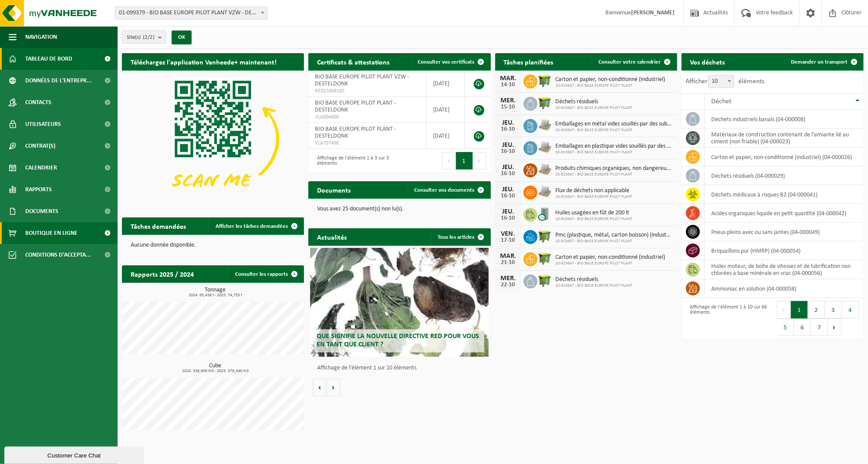  What do you see at coordinates (354, 62) in the screenshot?
I see `h2: Certificats & attestations` at bounding box center [354, 62].